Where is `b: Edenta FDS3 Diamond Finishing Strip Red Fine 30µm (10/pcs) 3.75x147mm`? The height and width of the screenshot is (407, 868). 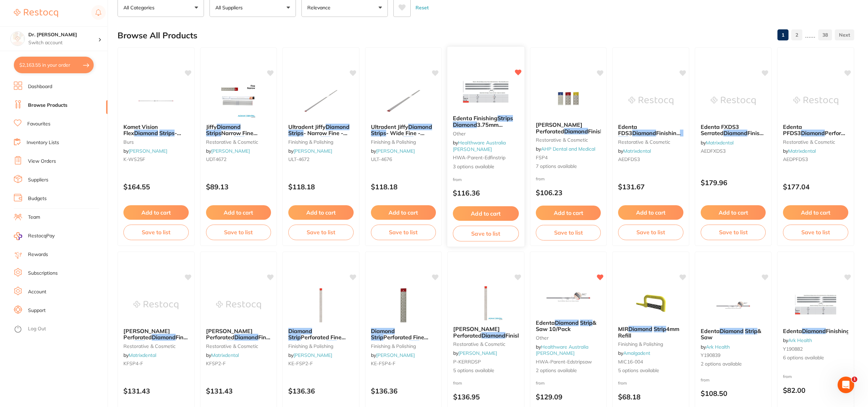 b: Edenta FDS3 Diamond Finishing Strip Red Fine 30µm (10/pcs) 3.75x147mm is located at coordinates (650, 130).